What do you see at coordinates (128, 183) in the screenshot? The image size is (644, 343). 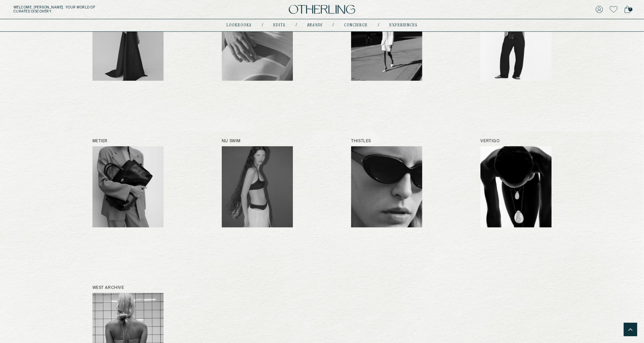 I see `a: Metier` at bounding box center [128, 183].